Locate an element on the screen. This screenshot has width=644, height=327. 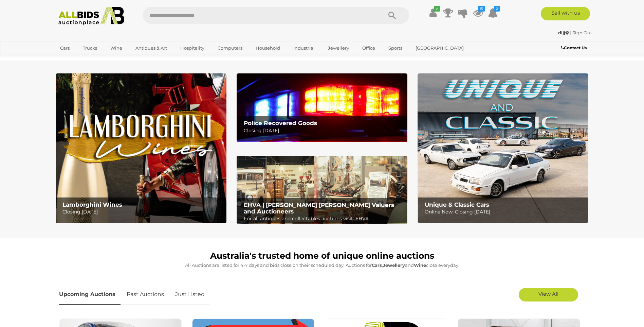
a: Sports is located at coordinates (395, 48).